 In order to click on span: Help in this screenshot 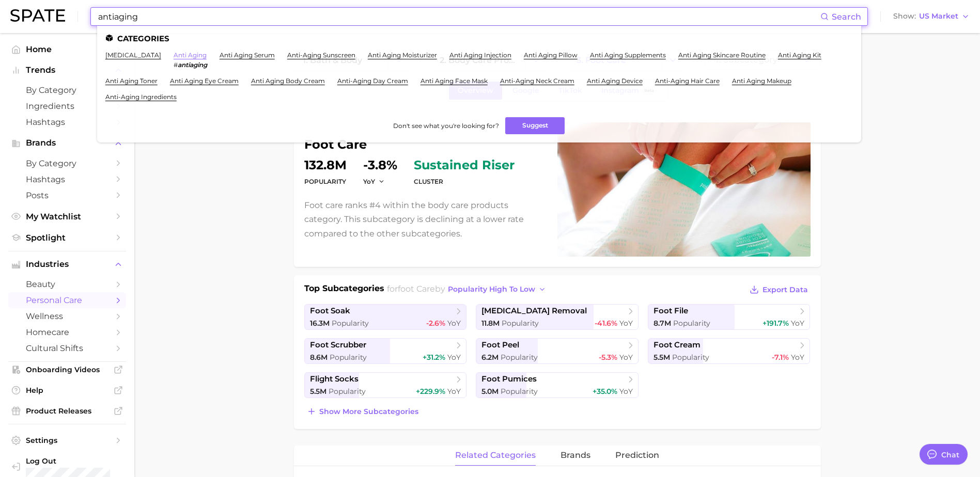, I will do `click(67, 390)`.